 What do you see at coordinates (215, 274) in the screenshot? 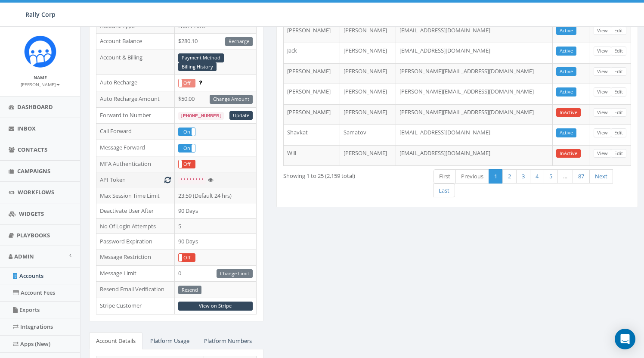
I see `td: 0` at bounding box center [215, 274].